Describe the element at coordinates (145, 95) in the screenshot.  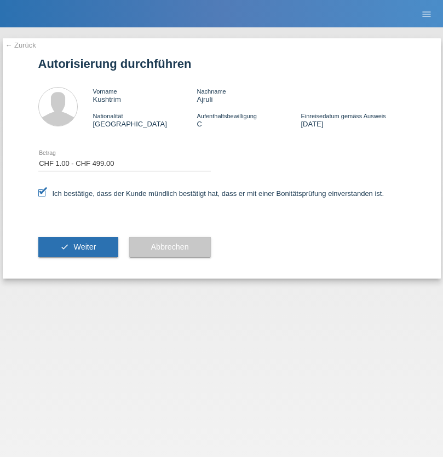
I see `div: Kushtrim` at that location.